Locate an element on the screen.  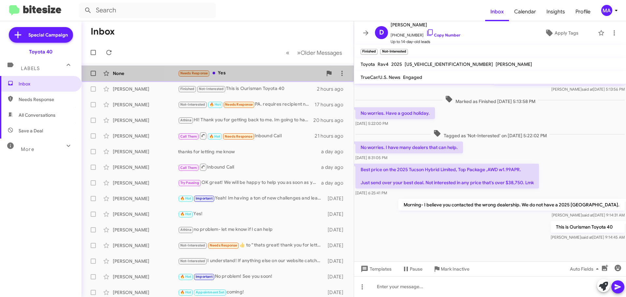
span: Save a Deal is located at coordinates (31, 131).